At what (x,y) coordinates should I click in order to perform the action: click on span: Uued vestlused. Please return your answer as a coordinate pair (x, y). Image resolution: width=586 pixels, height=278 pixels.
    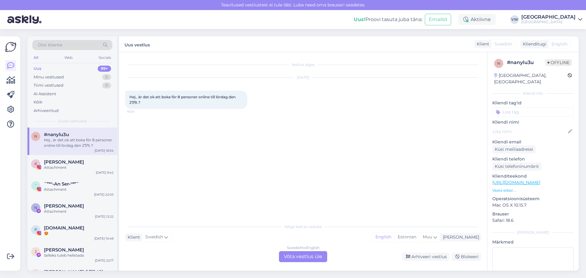
    Looking at the image, I should click on (72, 121).